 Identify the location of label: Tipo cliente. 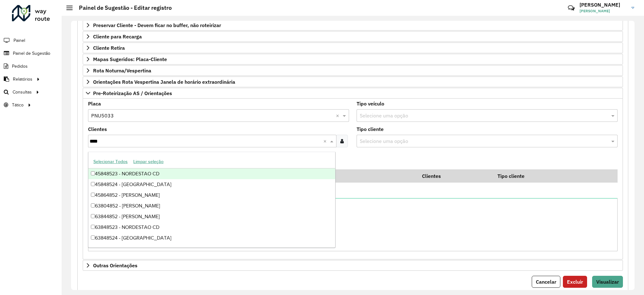
(370, 129).